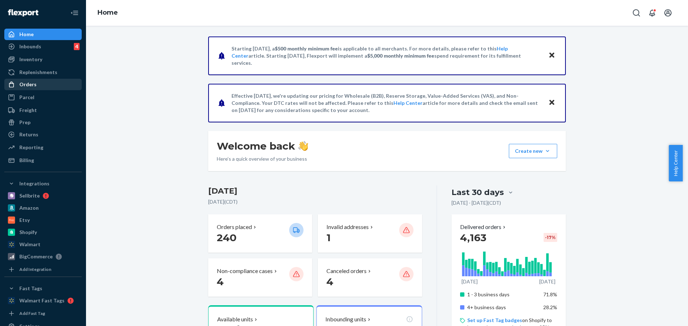  What do you see at coordinates (234, 227) in the screenshot?
I see `p: Orders placed` at bounding box center [234, 227].